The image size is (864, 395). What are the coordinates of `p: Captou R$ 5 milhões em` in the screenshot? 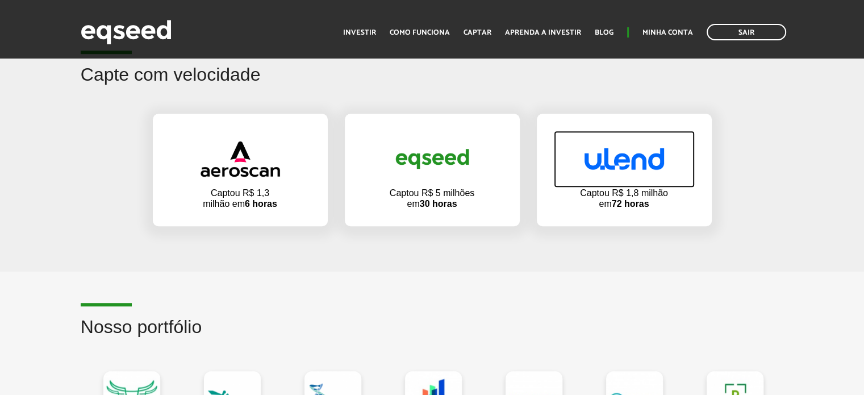 It's located at (432, 198).